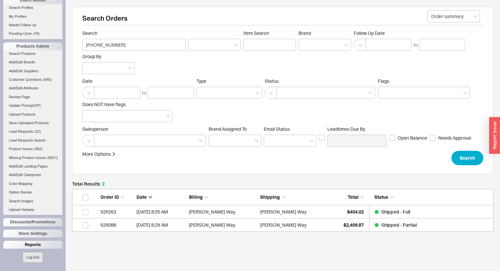  What do you see at coordinates (33, 140) in the screenshot?
I see `a: Lead Requests Search` at bounding box center [33, 140].